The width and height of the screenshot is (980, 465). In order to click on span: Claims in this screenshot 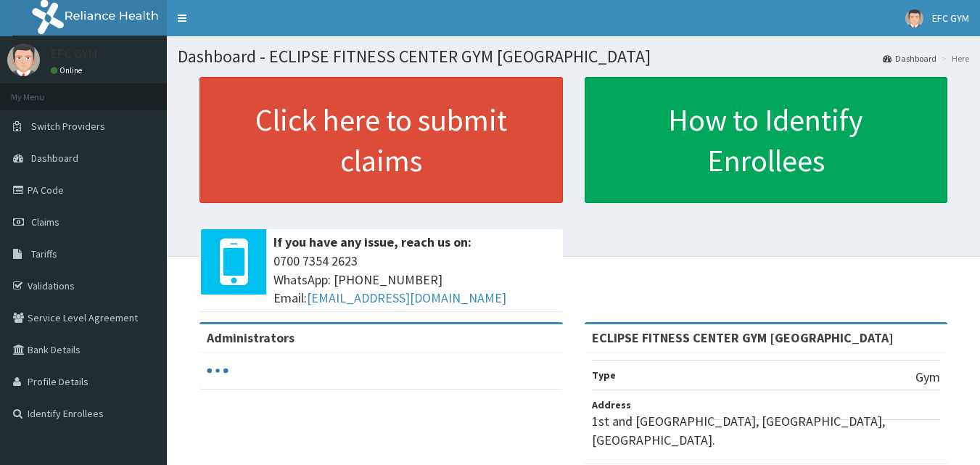, I will do `click(45, 222)`.